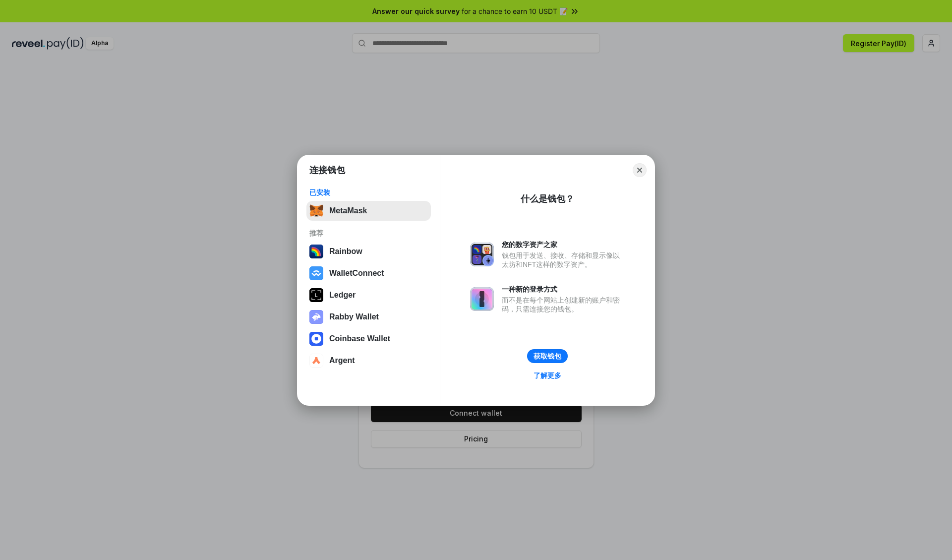 This screenshot has height=560, width=952. What do you see at coordinates (368, 273) in the screenshot?
I see `button: WalletConnect` at bounding box center [368, 273].